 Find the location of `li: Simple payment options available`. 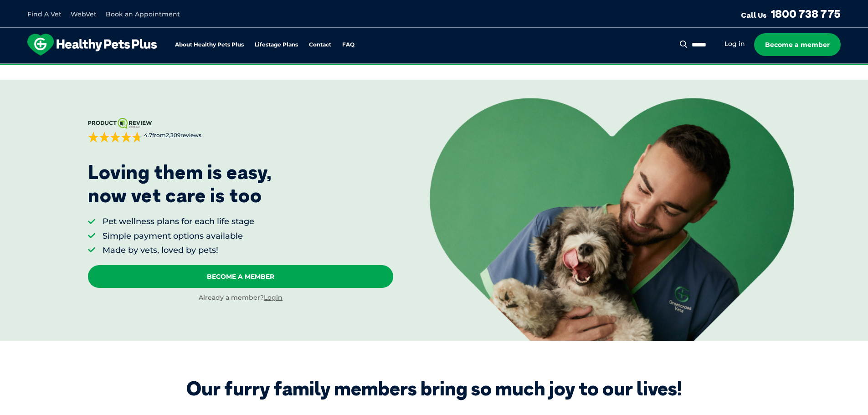

li: Simple payment options available is located at coordinates (178, 236).